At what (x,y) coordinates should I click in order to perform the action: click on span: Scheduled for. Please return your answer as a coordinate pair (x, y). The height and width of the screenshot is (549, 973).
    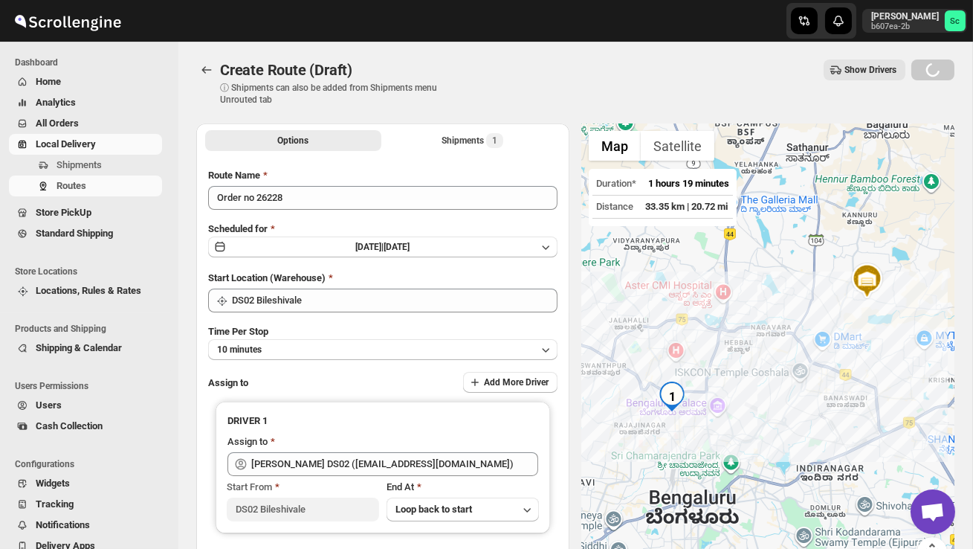
    Looking at the image, I should click on (238, 228).